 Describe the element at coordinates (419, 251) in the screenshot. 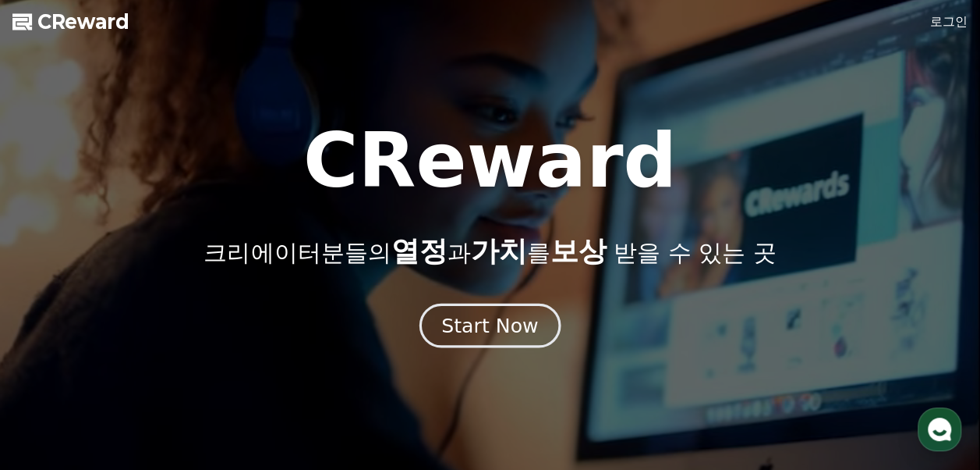

I see `span: 열정` at that location.